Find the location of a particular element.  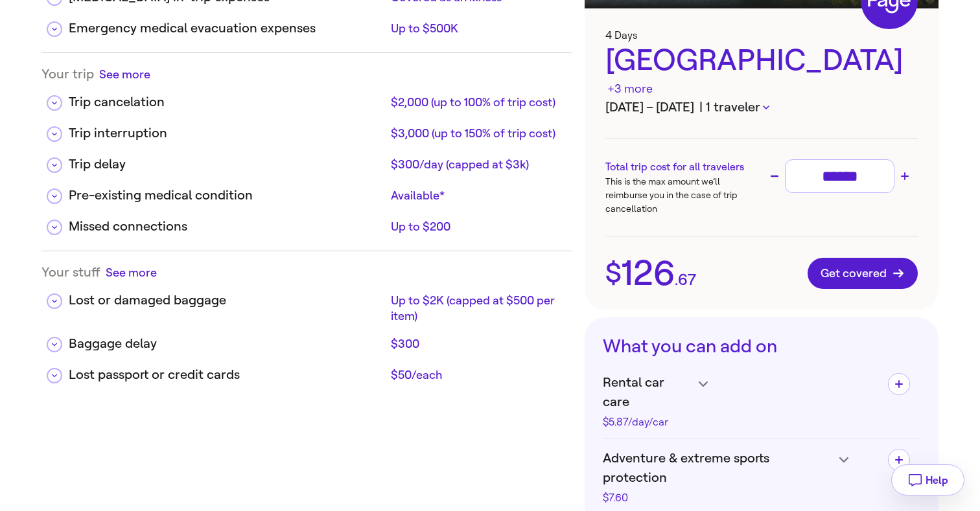

div: Emergency medical evacuation expenses is located at coordinates (227, 28).